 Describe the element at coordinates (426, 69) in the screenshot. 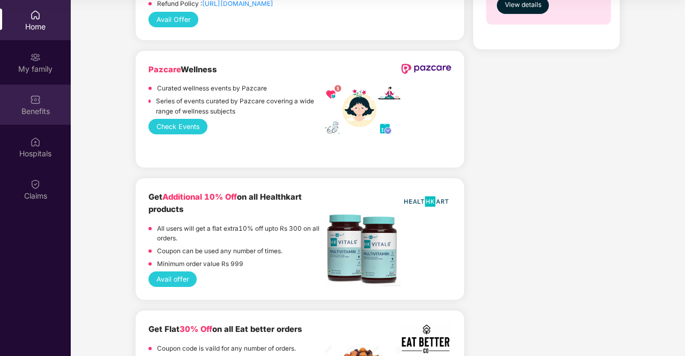

I see `img: newPazcareLogo.svg` at that location.